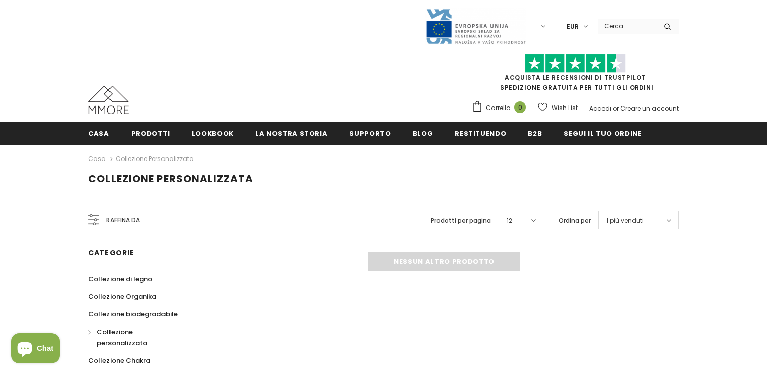  I want to click on input: Search Site, so click(627, 26).